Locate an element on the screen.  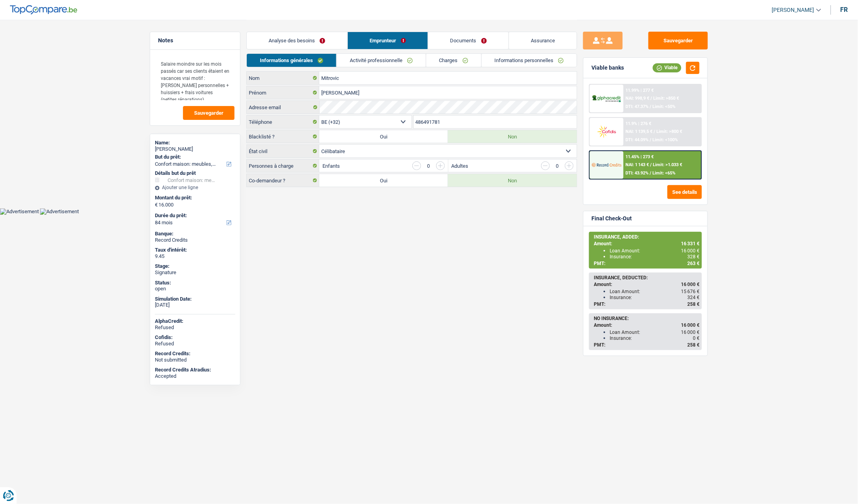
div: 11.99% | 277 € is located at coordinates (639, 91).